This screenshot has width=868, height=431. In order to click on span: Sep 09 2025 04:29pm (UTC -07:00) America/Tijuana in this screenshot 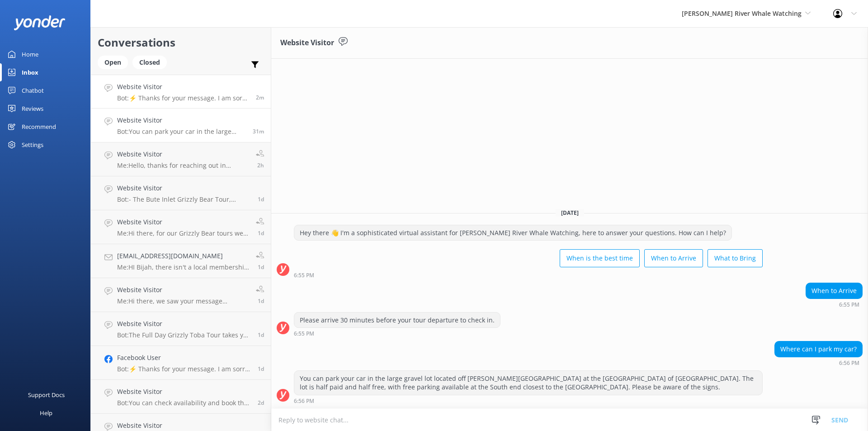, I will do `click(260, 165)`.